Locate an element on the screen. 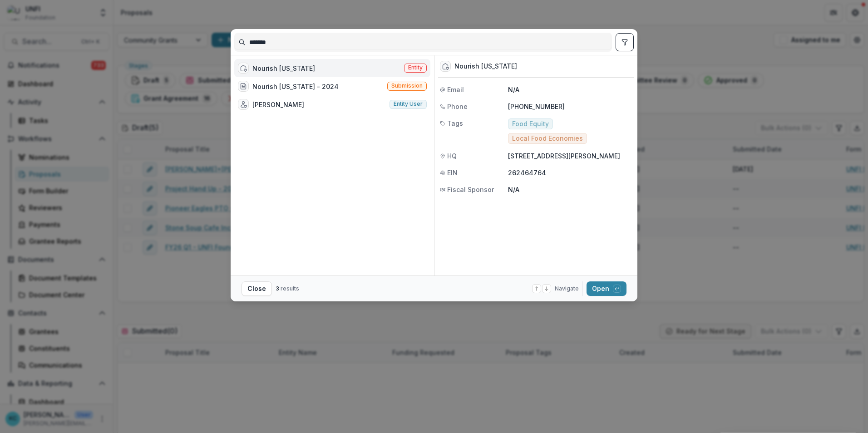 This screenshot has width=868, height=433. span: Local Food Economies is located at coordinates (547, 138).